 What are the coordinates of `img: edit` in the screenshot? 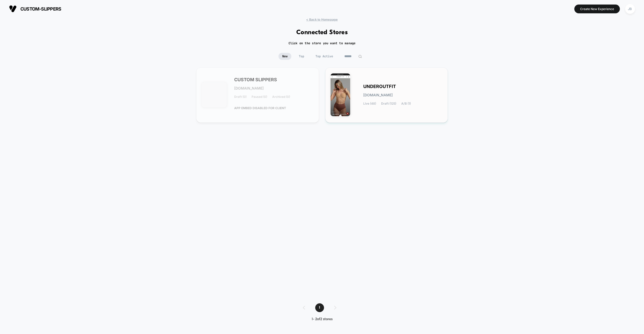 It's located at (360, 56).